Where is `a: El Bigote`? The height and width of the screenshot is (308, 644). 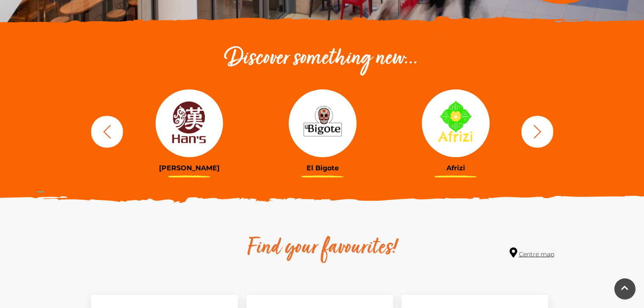
a: El Bigote is located at coordinates (323, 131).